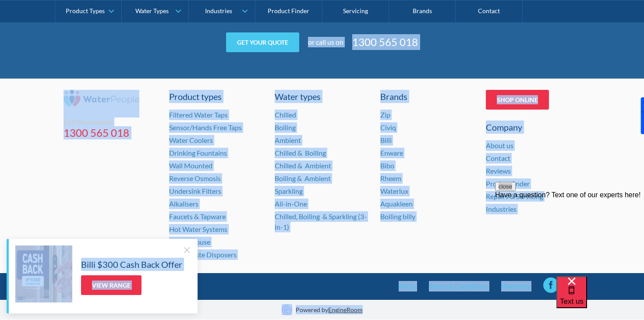  What do you see at coordinates (391, 178) in the screenshot?
I see `a: Rheem` at bounding box center [391, 178].